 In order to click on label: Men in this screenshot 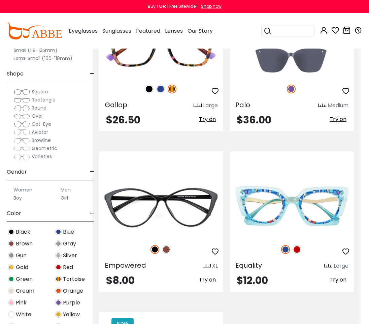, I will do `click(66, 190)`.